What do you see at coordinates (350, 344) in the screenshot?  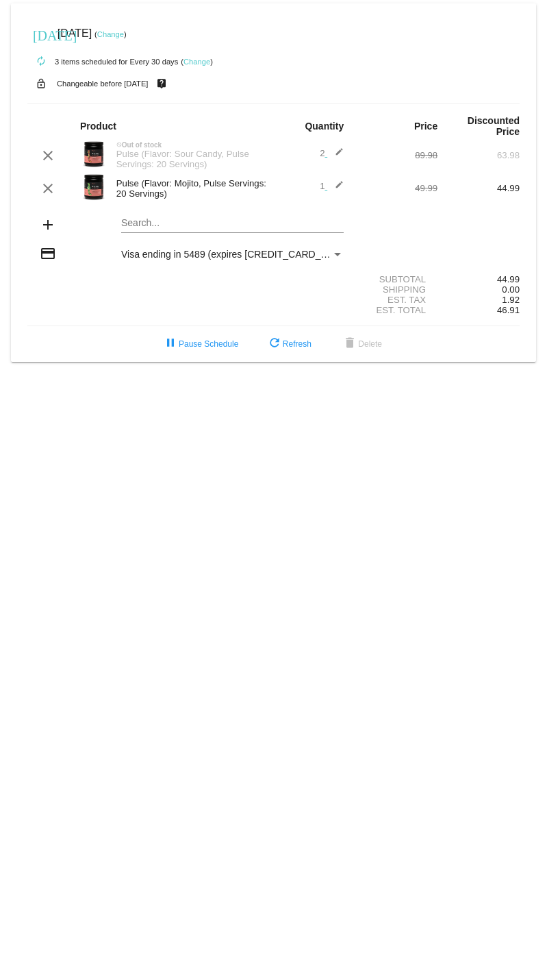 I see `mat-icon: delete` at bounding box center [350, 344].